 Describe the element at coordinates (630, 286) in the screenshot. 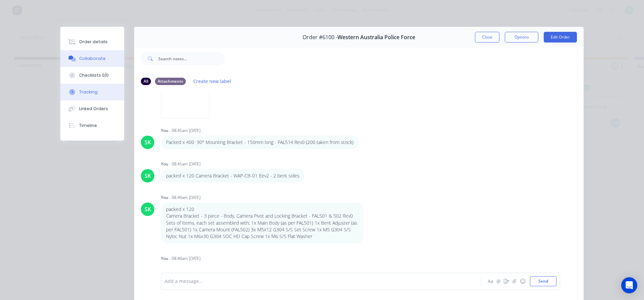

I see `div: Open Intercom Messenger` at that location.